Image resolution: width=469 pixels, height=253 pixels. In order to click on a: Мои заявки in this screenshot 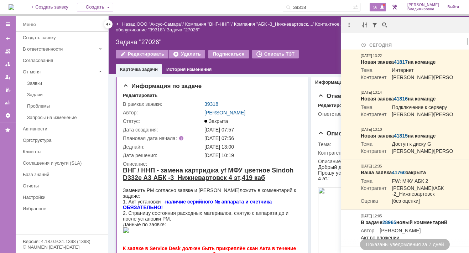, I will do `click(8, 77)`.